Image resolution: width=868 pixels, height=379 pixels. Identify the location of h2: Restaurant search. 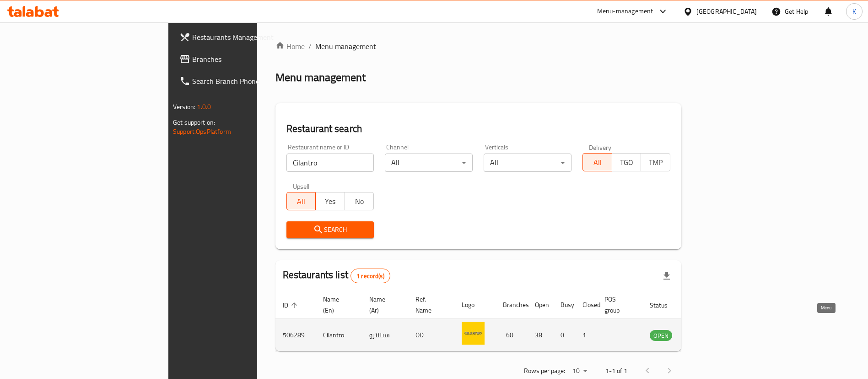
(478, 129).